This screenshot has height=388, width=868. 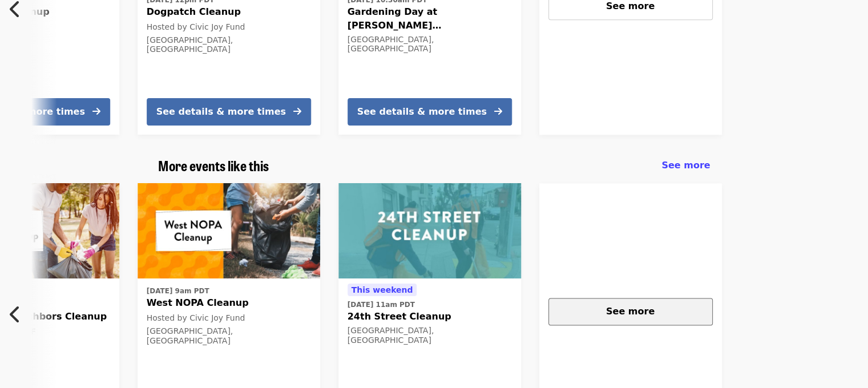 What do you see at coordinates (434, 166) in the screenshot?
I see `div: More events like this` at bounding box center [434, 166].